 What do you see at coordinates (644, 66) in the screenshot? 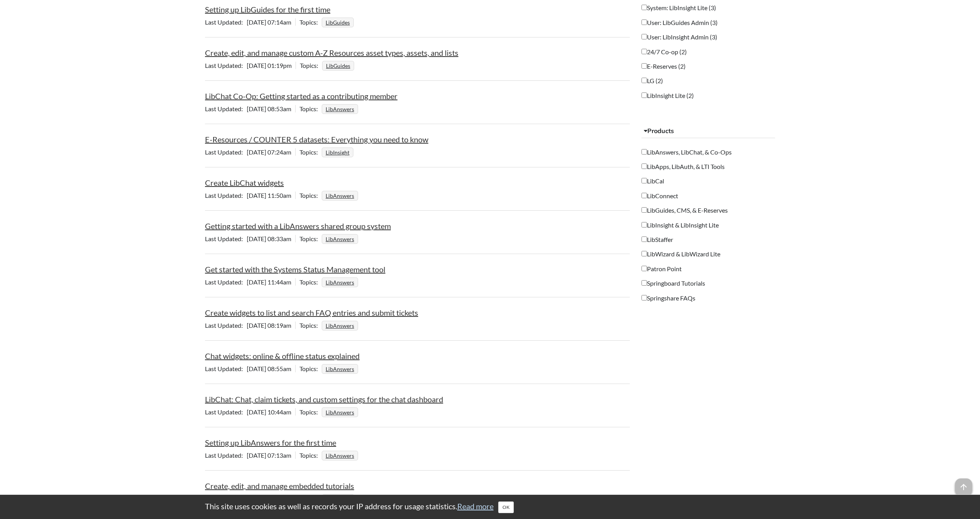
I see `input: E-Reserves (2)` at bounding box center [644, 66].